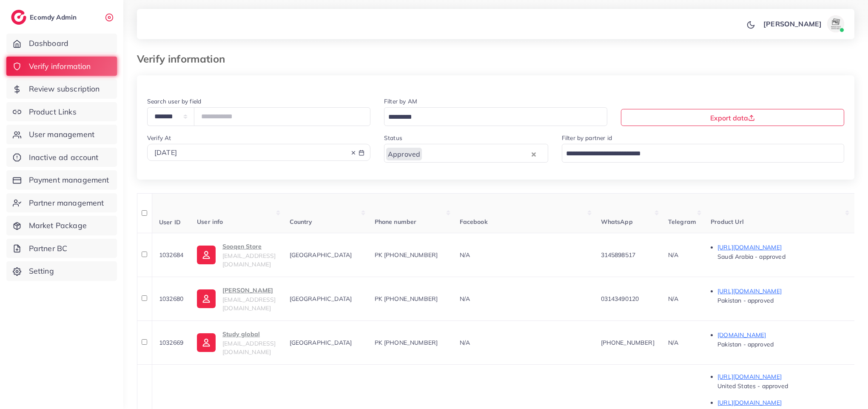 Image resolution: width=868 pixels, height=409 pixels. What do you see at coordinates (61, 225) in the screenshot?
I see `a: Market Package` at bounding box center [61, 225].